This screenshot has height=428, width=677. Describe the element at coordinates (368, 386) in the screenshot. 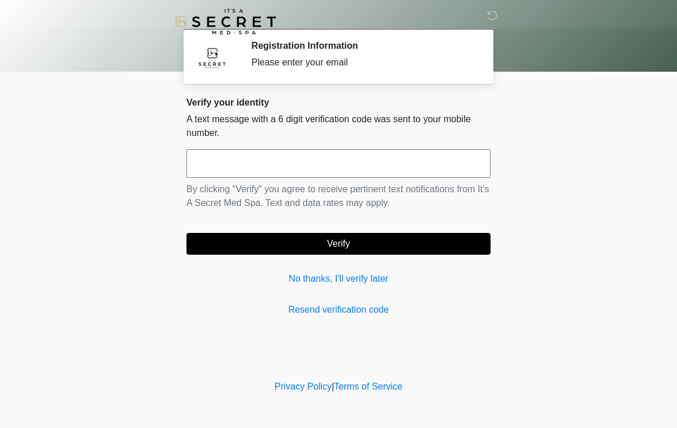

I see `a: Terms of Service` at that location.